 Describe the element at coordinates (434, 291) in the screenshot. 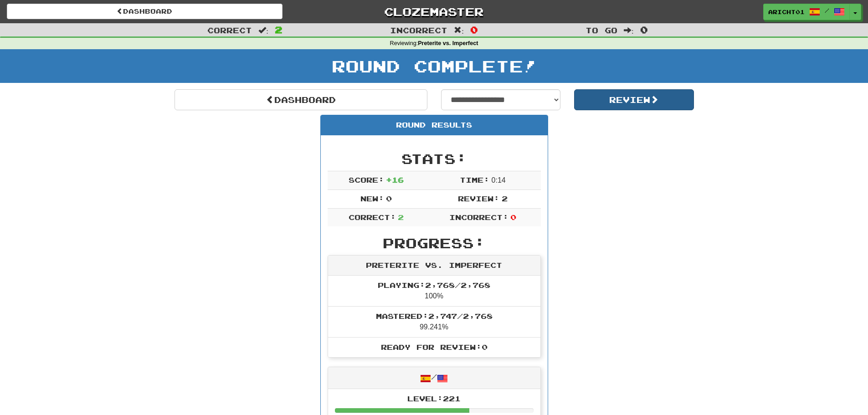

I see `li: 100%` at that location.